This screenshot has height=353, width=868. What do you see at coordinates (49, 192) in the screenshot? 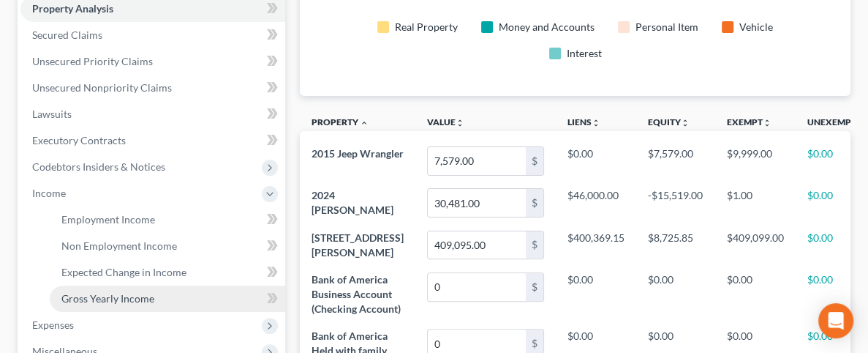
I see `span: Income` at bounding box center [49, 192].